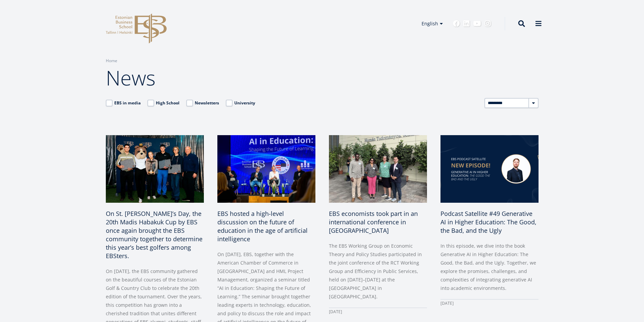 The image size is (644, 322). What do you see at coordinates (488, 222) in the screenshot?
I see `span: Podcast Satellite #49 Generative AI in Higher Education: The Good, the Bad, and the Ugly` at bounding box center [488, 222].